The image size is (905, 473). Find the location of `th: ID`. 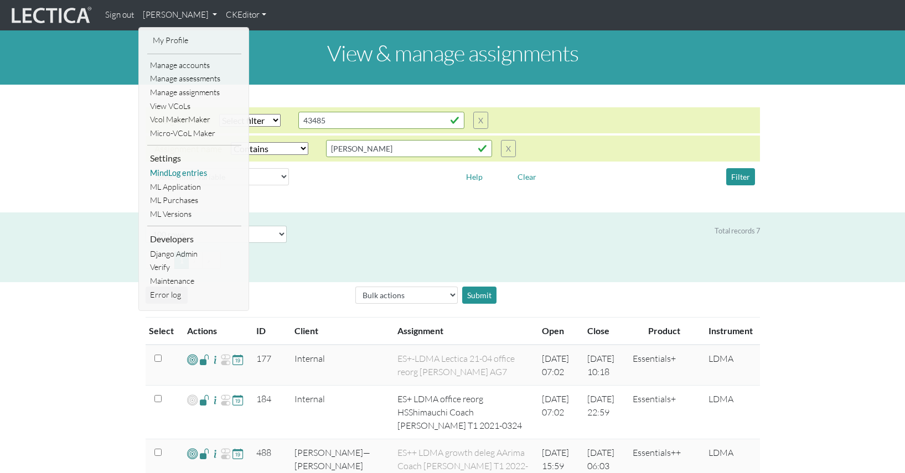

th: ID is located at coordinates (268, 331).